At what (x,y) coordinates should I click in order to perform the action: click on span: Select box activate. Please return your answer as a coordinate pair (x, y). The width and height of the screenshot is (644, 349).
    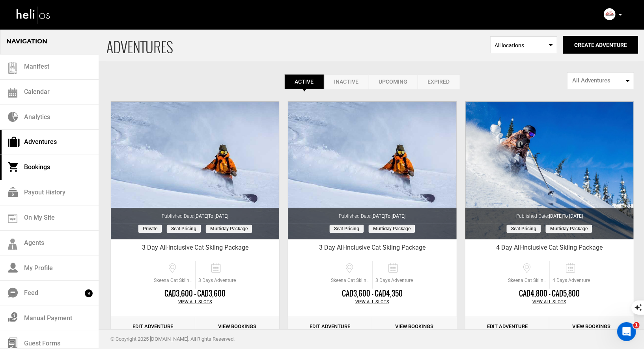
    Looking at the image, I should click on (523, 44).